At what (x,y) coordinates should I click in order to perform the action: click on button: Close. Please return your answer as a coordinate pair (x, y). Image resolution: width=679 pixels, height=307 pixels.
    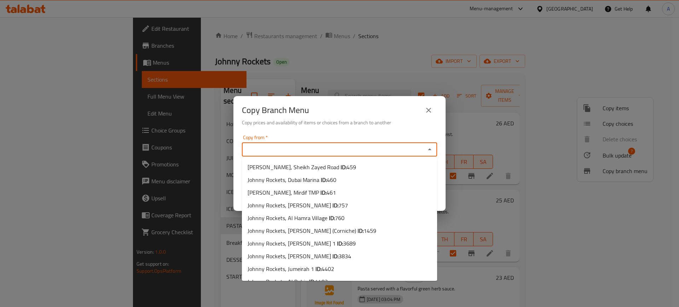
    Looking at the image, I should click on (430, 150).